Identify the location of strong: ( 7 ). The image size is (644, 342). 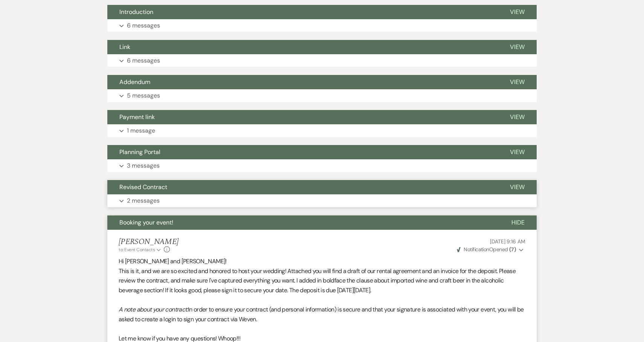
(513, 249).